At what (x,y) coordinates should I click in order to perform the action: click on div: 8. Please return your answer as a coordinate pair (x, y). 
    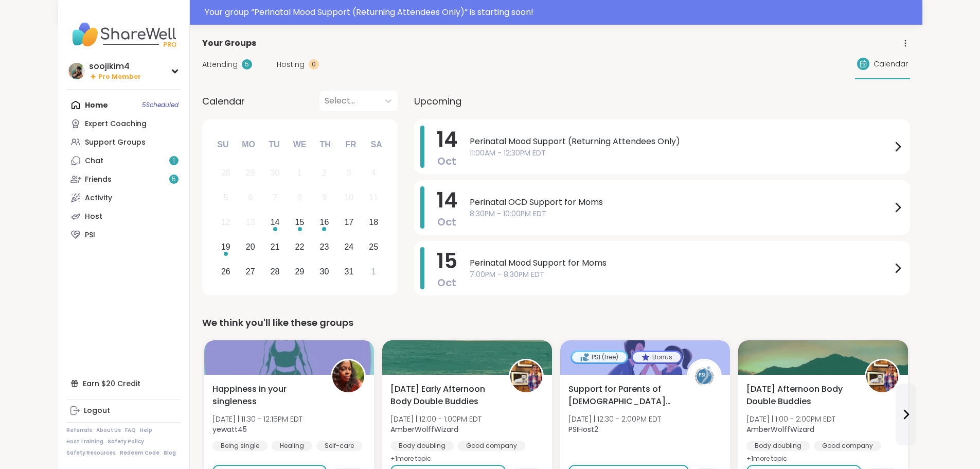
    Looking at the image, I should click on (300, 197).